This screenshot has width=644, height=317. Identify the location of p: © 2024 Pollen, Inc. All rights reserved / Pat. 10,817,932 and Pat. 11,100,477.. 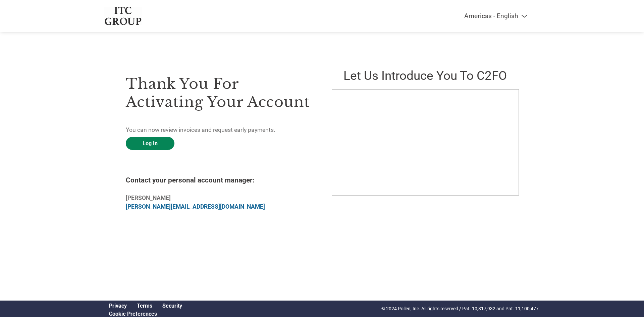
(461, 309).